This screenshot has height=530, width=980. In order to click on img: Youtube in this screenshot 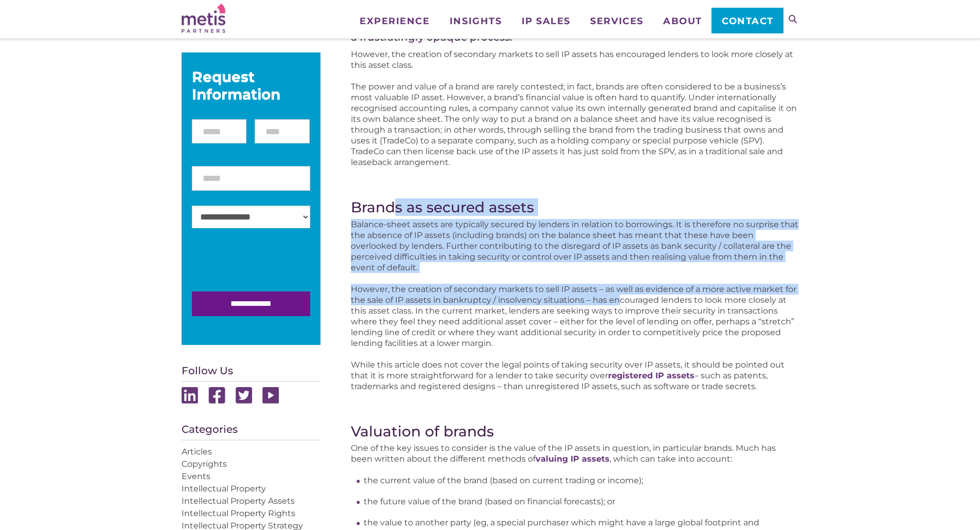, I will do `click(270, 395)`.